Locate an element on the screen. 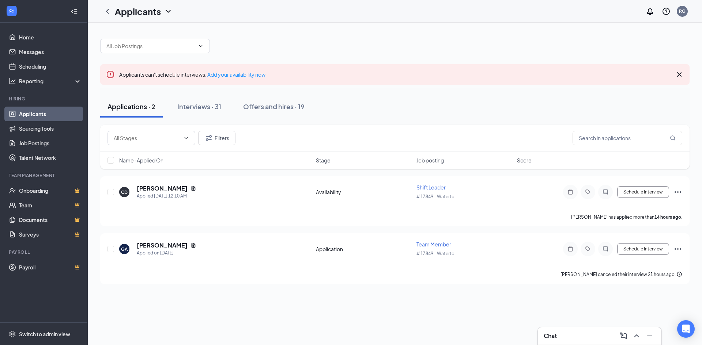  div: RG is located at coordinates (682, 11).